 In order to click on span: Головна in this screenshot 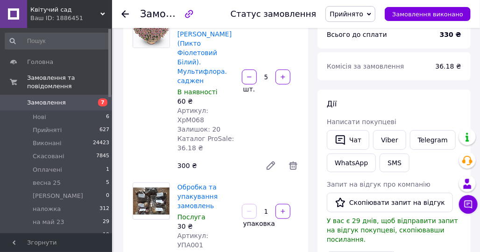, I will do `click(40, 62)`.